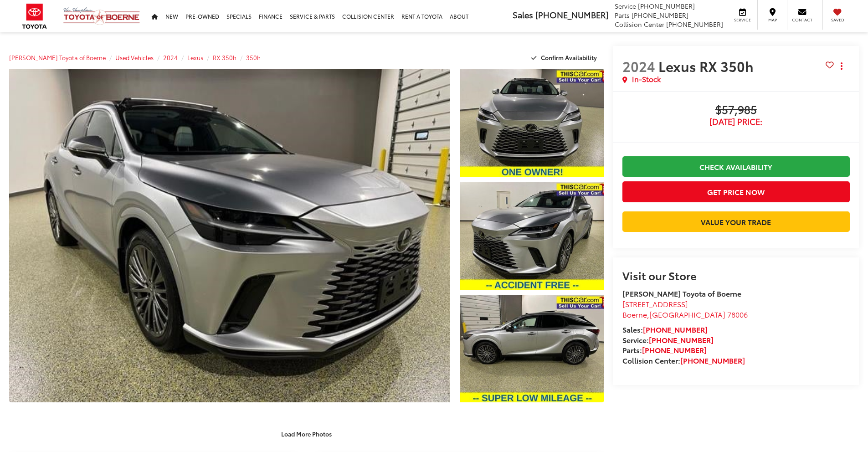 This screenshot has width=868, height=452. Describe the element at coordinates (736, 191) in the screenshot. I see `button: Get Price Now` at that location.